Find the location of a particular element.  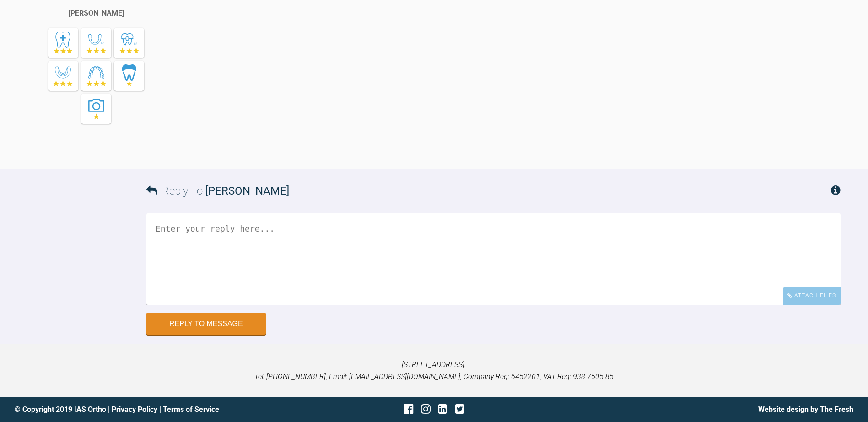

a: Privacy Policy is located at coordinates (135, 409).